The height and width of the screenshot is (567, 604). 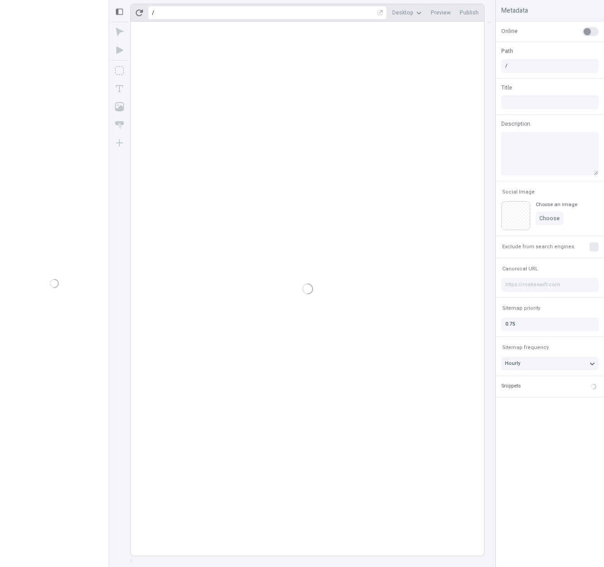 What do you see at coordinates (119, 107) in the screenshot?
I see `button: Image` at bounding box center [119, 107].